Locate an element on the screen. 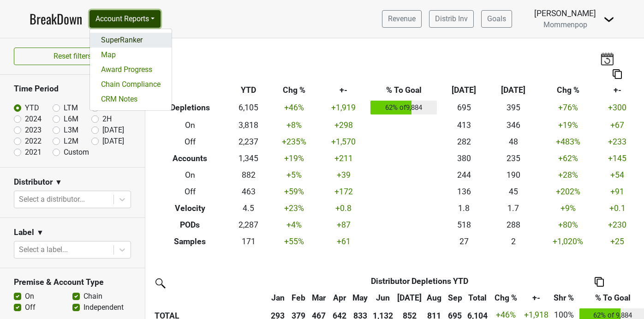 This screenshot has height=319, width=644. td: 190 is located at coordinates (513, 175).